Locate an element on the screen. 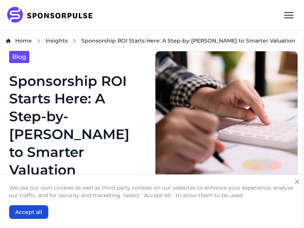  img: SponsorPulse is located at coordinates (52, 15).